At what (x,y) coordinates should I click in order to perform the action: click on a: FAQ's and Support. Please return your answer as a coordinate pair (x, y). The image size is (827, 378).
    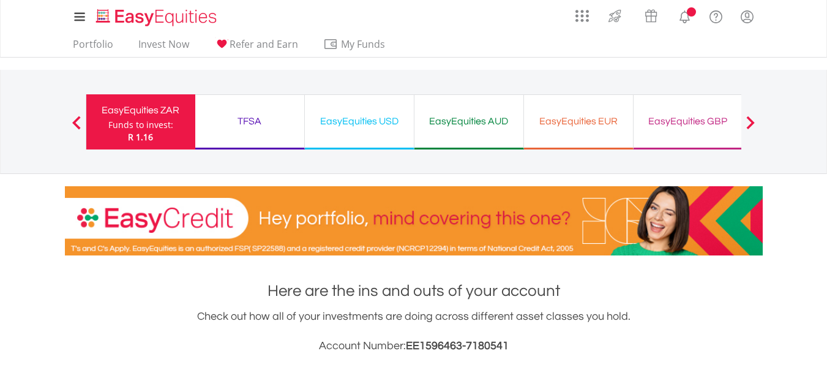
    Looking at the image, I should click on (716, 15).